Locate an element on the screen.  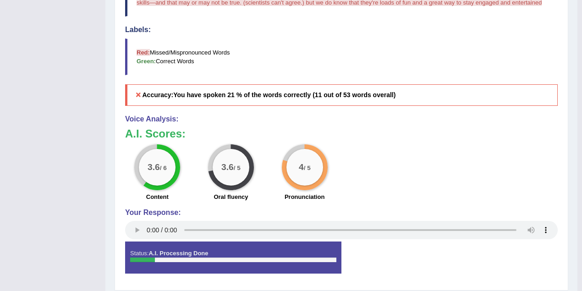
small: / 6 is located at coordinates (163, 168).